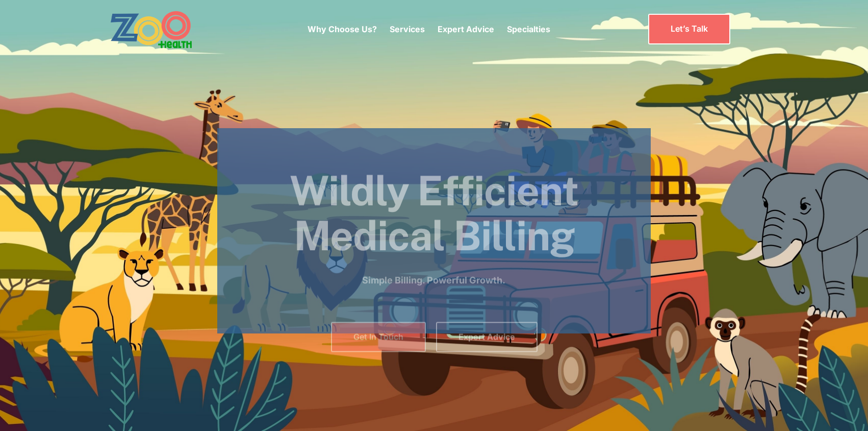 The image size is (868, 431). I want to click on a: Specialties, so click(528, 29).